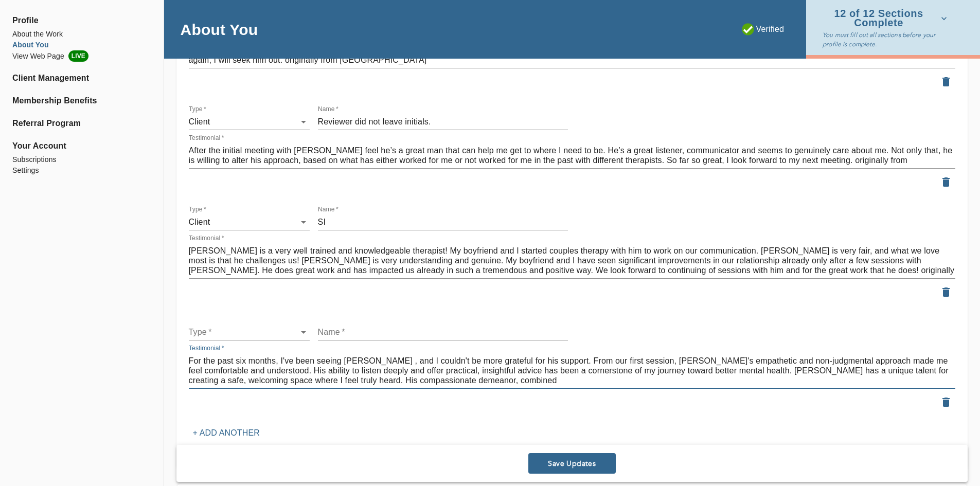  Describe the element at coordinates (82, 78) in the screenshot. I see `li: Client Management` at that location.